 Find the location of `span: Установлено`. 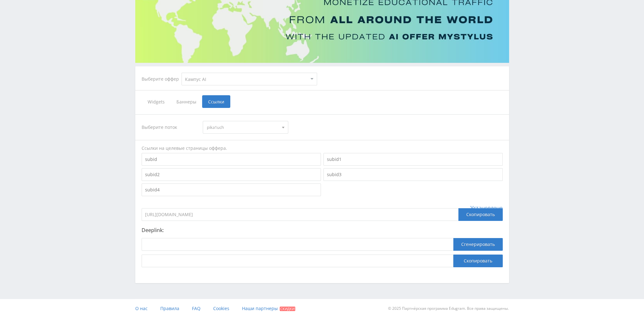

span: Установлено is located at coordinates (487, 208).